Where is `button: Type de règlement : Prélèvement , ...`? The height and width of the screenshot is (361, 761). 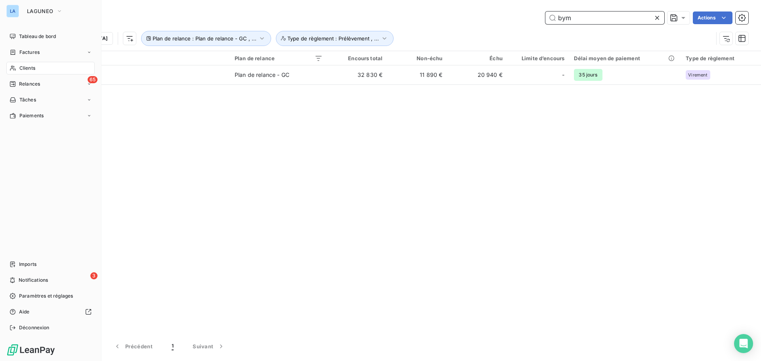 button: Type de règlement : Prélèvement , ... is located at coordinates (335, 38).